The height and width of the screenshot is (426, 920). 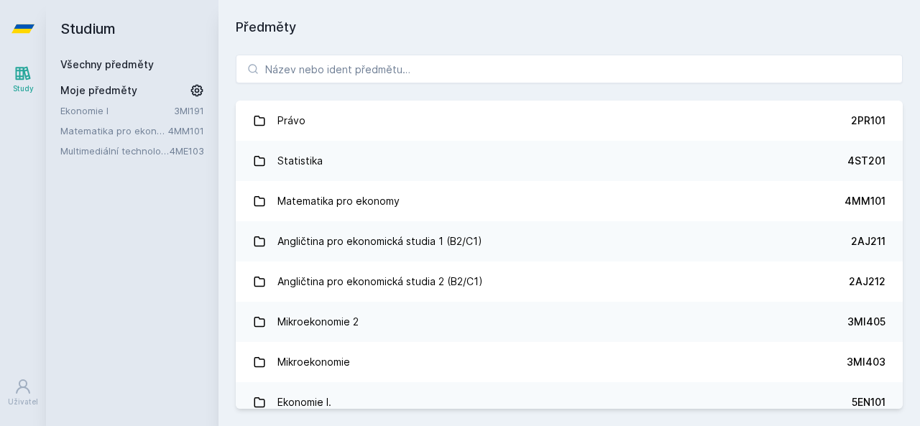 What do you see at coordinates (865, 201) in the screenshot?
I see `div: 4MM101` at bounding box center [865, 201].